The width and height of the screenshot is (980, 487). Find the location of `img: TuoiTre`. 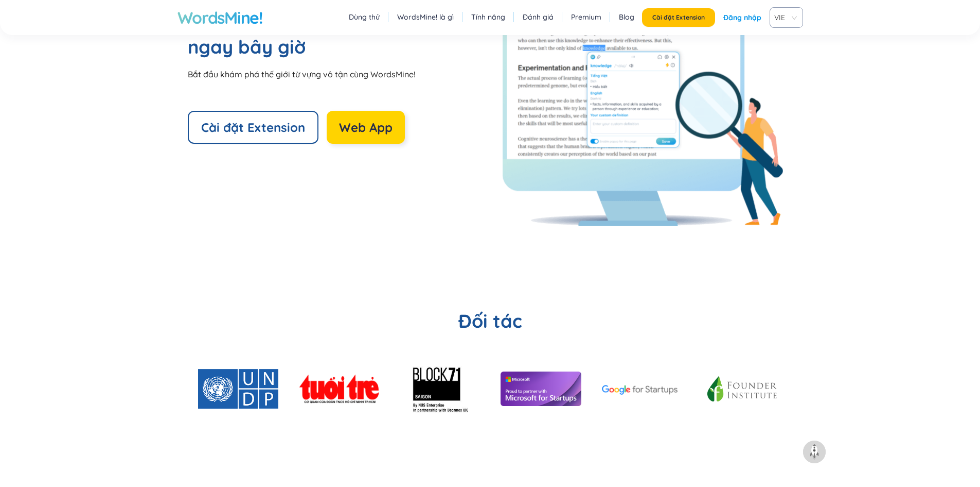

img: TuoiTre is located at coordinates (340, 389).